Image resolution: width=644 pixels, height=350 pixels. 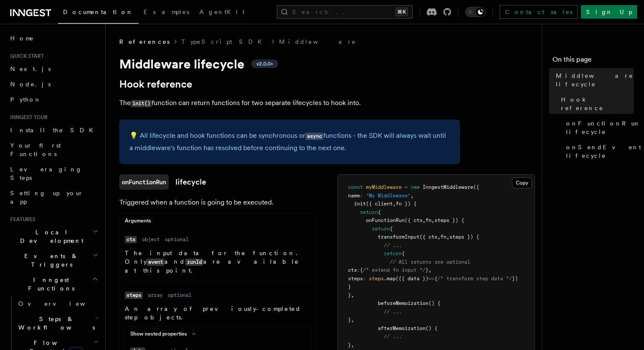 What do you see at coordinates (290, 103) in the screenshot?
I see `p: The function can return functions for two separate lifecycles to hook into.` at bounding box center [290, 103].